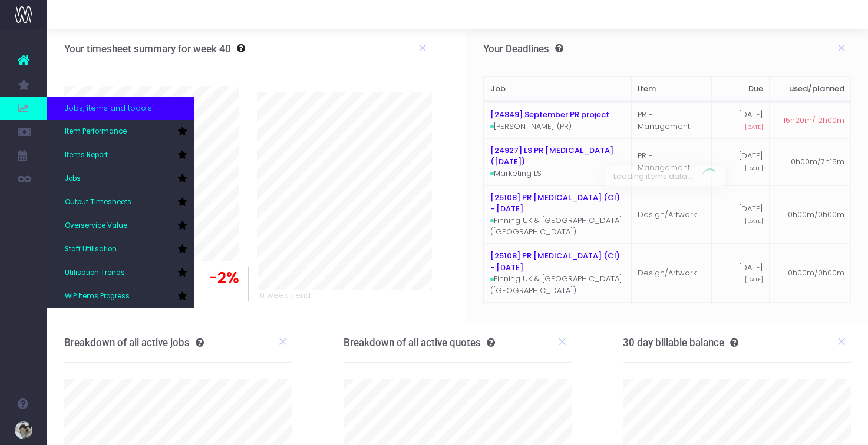 The height and width of the screenshot is (445, 868). I want to click on span: -2%, so click(224, 278).